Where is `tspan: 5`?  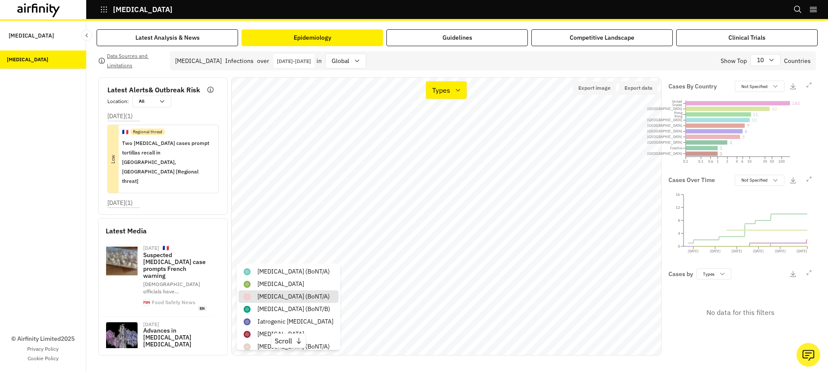 tspan: 5 is located at coordinates (744, 137).